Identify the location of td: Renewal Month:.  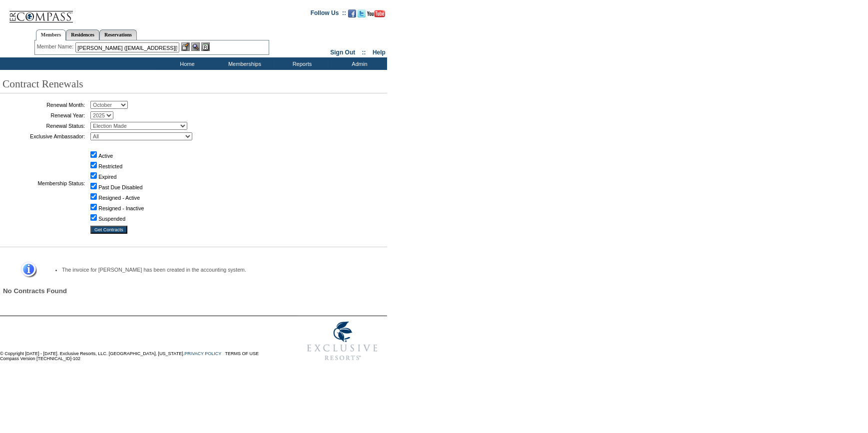
(44, 105).